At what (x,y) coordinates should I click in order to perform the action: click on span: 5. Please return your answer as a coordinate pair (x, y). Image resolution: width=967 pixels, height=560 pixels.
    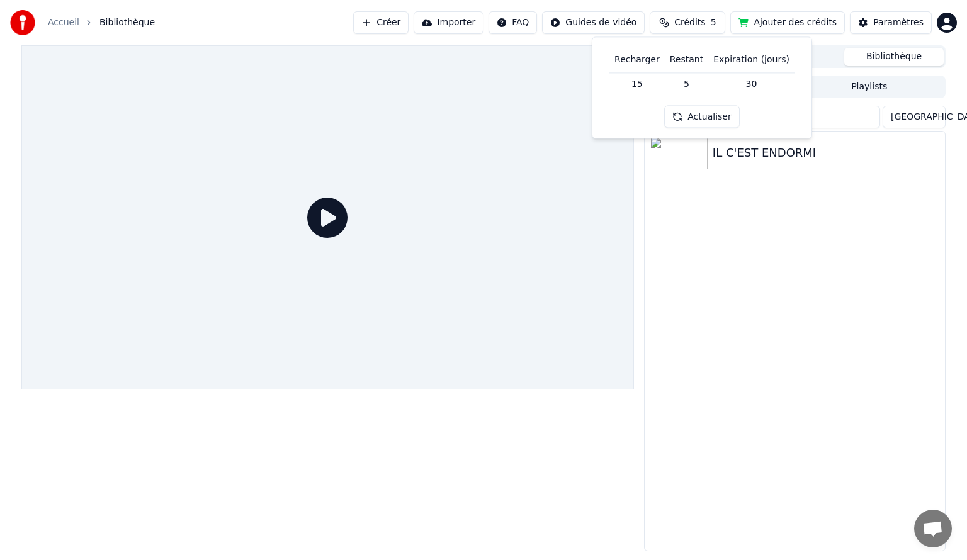
    Looking at the image, I should click on (714, 23).